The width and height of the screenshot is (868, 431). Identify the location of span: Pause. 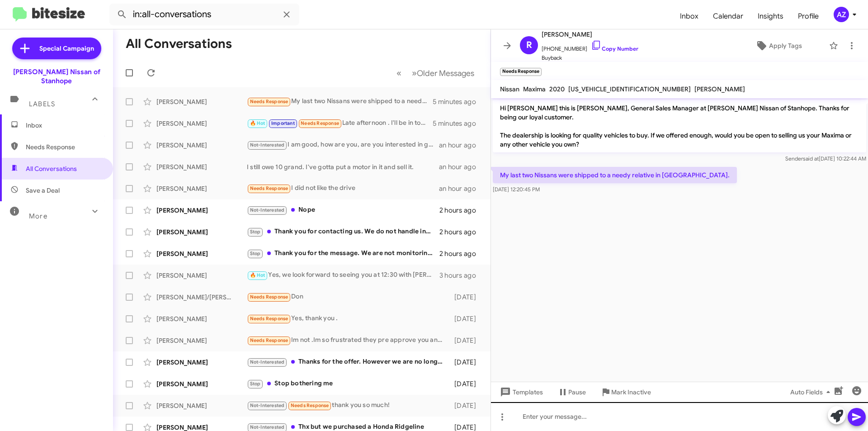
(577, 392).